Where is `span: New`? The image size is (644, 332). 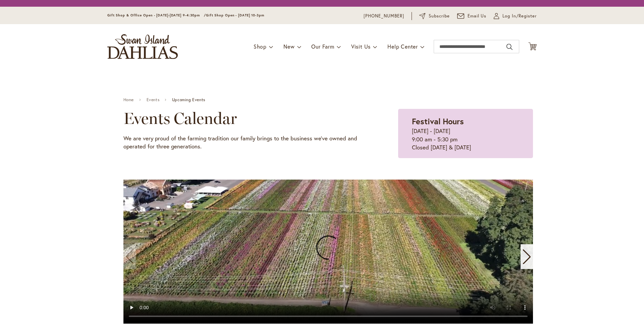 span: New is located at coordinates (289, 46).